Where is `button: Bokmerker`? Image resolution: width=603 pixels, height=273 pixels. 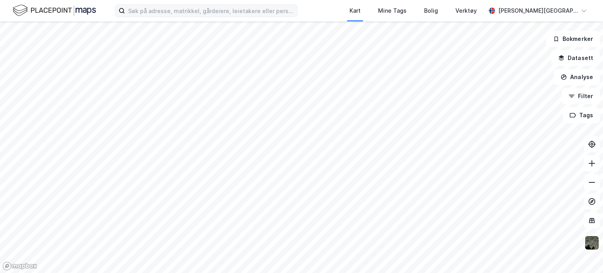
button: Bokmerker is located at coordinates (573, 39).